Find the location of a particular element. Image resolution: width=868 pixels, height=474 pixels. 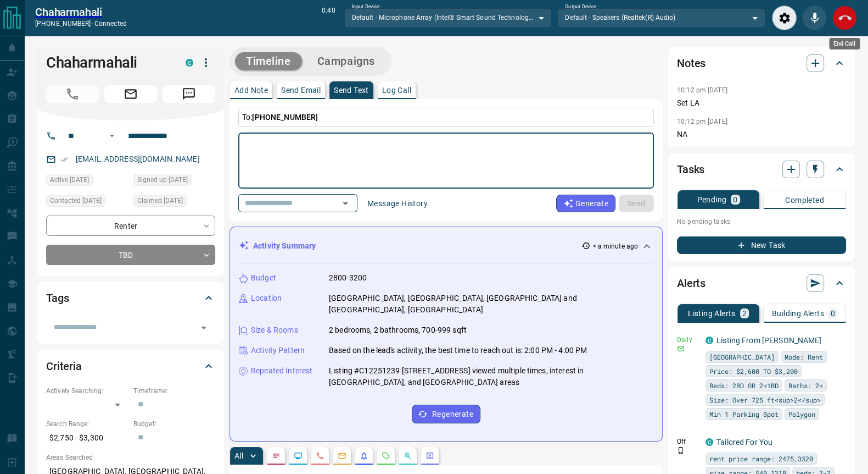

h2: Tasks is located at coordinates (691, 169).